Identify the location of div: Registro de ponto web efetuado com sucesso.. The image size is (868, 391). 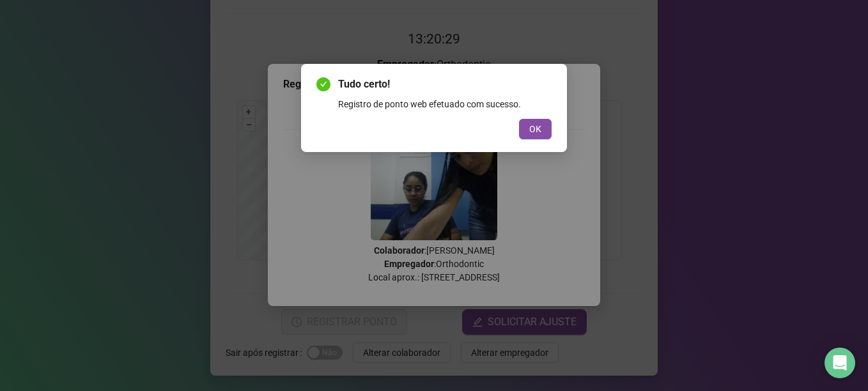
(445, 104).